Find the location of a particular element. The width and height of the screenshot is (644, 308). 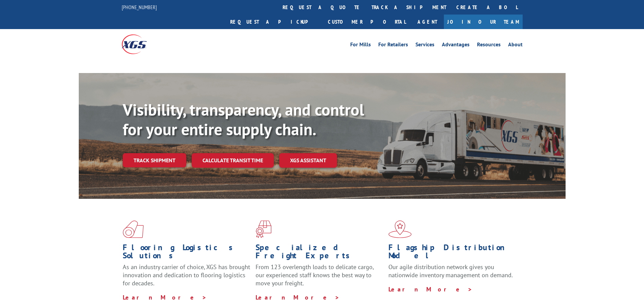

b: Visibility, transparency, and control for your entire supply chain. is located at coordinates (243, 119).